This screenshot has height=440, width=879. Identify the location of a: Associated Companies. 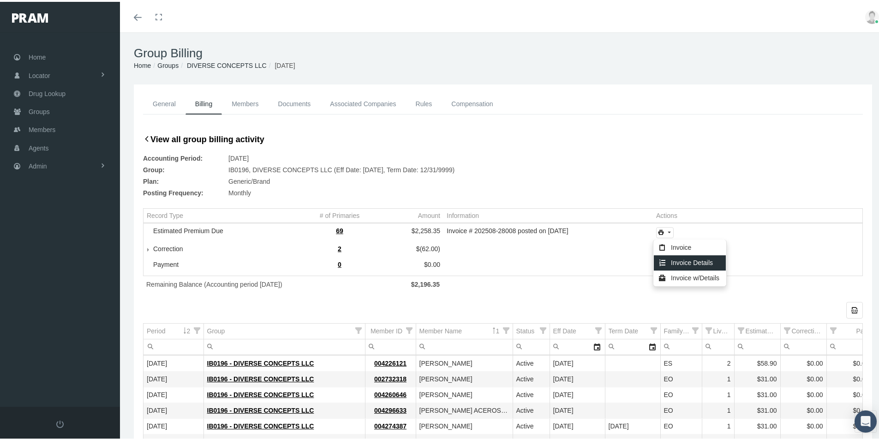
(363, 102).